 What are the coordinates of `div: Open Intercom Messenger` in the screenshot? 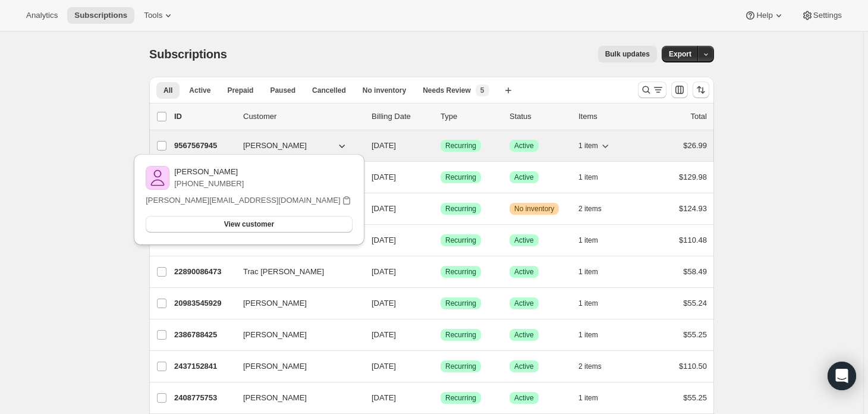 It's located at (842, 376).